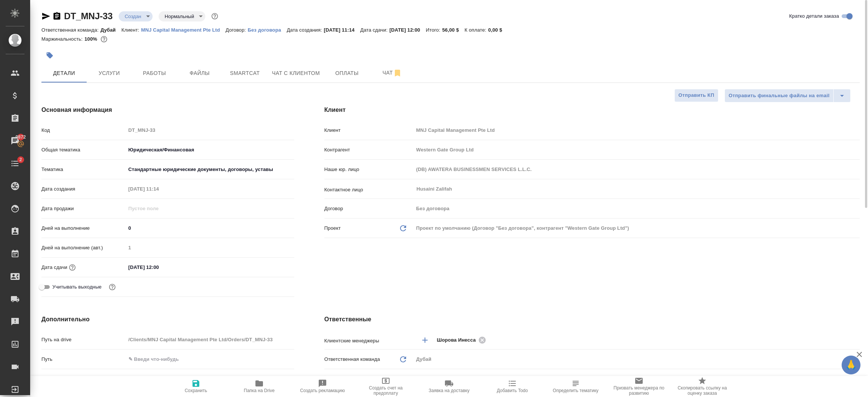  I want to click on span: Шорова Инесса, so click(458, 340).